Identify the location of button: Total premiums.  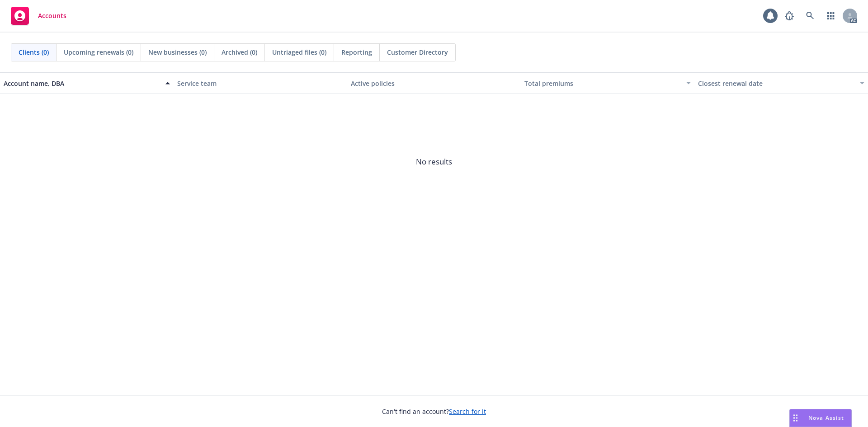
(608, 83).